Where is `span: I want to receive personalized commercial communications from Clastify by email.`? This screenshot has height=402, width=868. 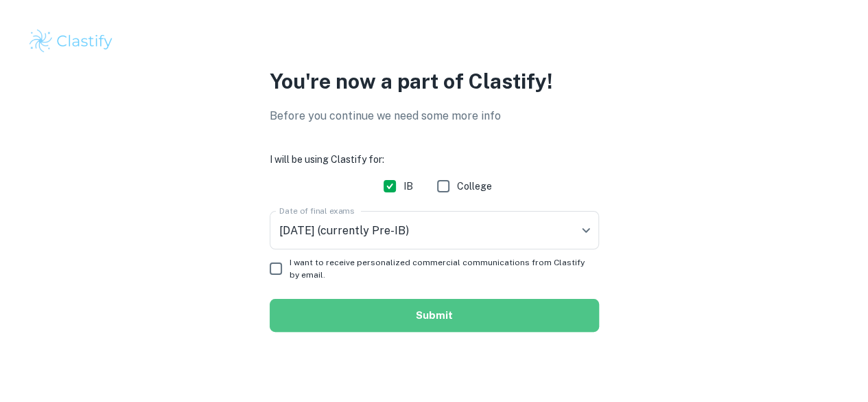
span: I want to receive personalized commercial communications from Clastify by email. is located at coordinates (438, 269).